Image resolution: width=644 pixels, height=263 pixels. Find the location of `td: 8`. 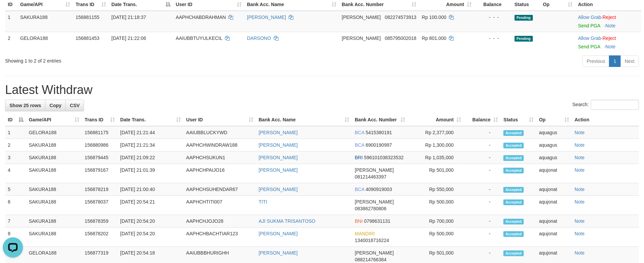

td: 8 is located at coordinates (16, 237).